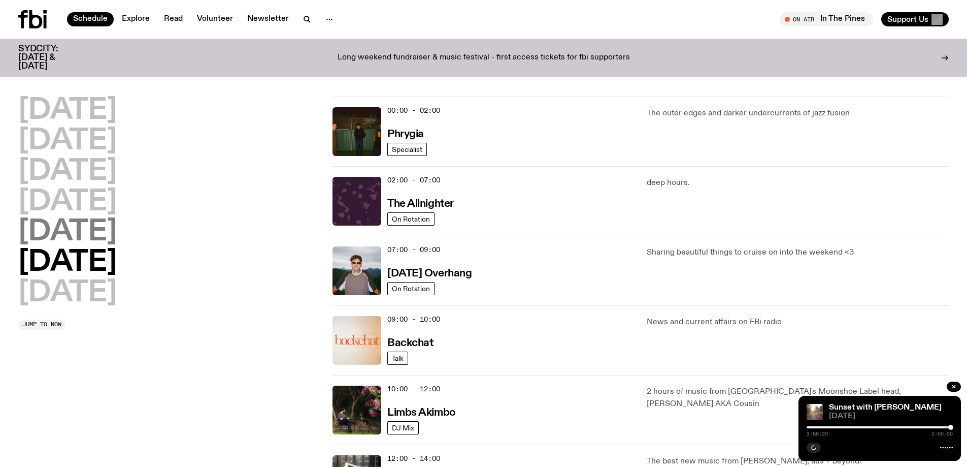 The height and width of the screenshot is (467, 967). I want to click on h3: Limbs Akimbo, so click(421, 412).